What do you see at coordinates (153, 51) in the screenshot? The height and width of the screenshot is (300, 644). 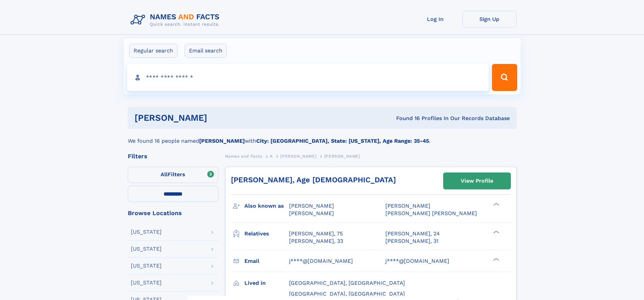 I see `label: Regular search` at bounding box center [153, 51].